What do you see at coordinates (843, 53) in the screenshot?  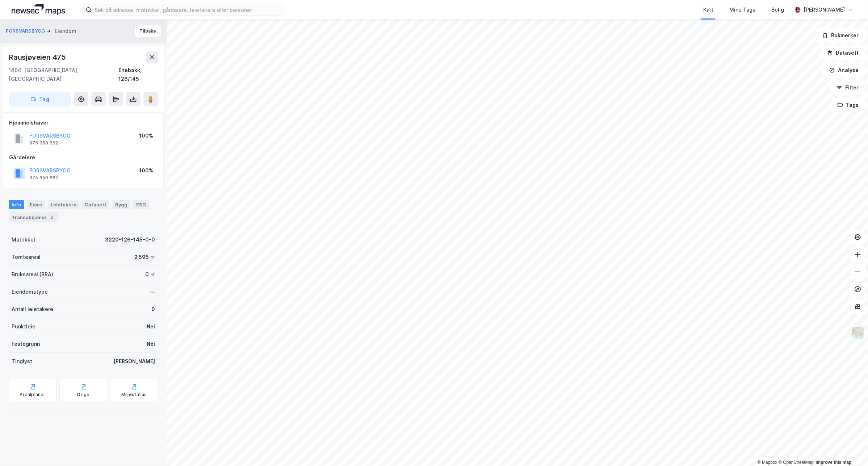 I see `button: Datasett` at bounding box center [843, 53].